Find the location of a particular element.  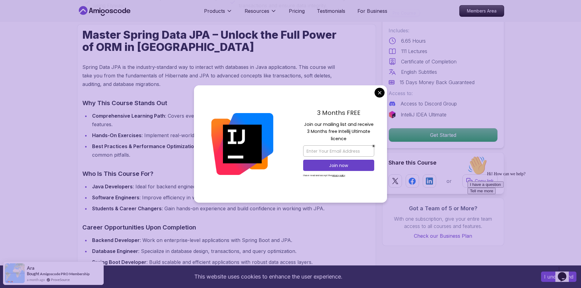

strong: Java Developers is located at coordinates (112, 187).